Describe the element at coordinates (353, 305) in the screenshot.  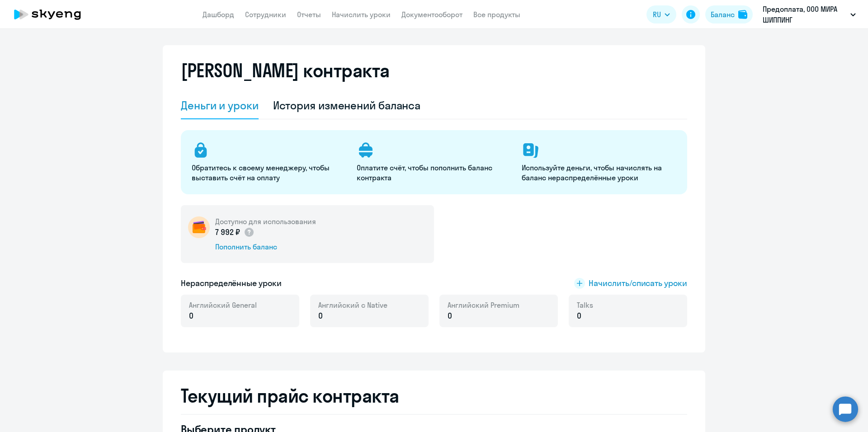
I see `span: Английский с Native` at that location.